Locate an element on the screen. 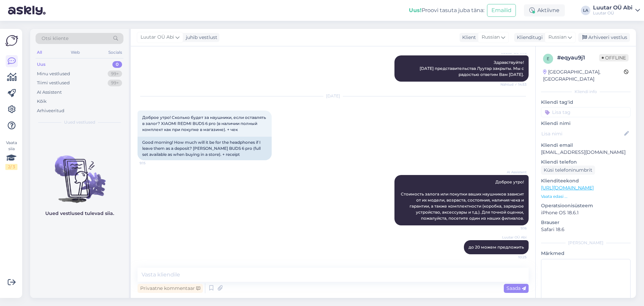 Image resolution: width=644 pixels, height=306 pixels. span: 10:25 is located at coordinates (514, 257).